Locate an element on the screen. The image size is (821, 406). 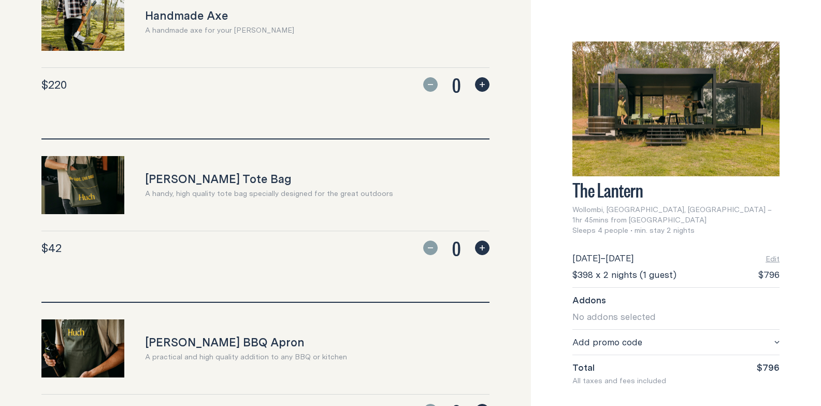
span: Addons is located at coordinates (589, 300).